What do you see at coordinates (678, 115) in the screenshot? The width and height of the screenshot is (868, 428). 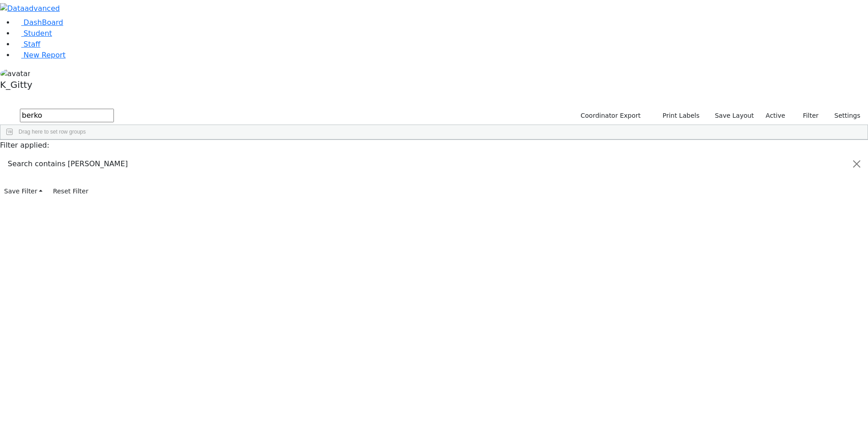 I see `button: Print Labels` at bounding box center [678, 115].